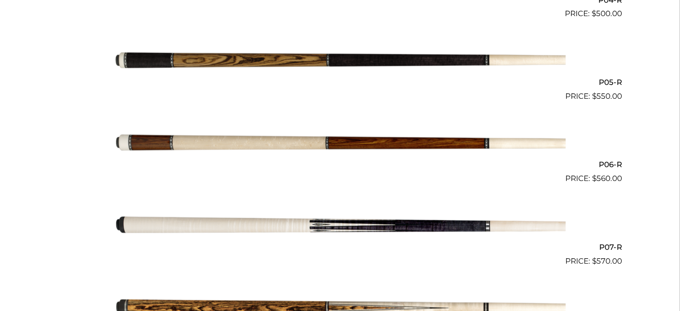  Describe the element at coordinates (340, 227) in the screenshot. I see `a: P07-R $570.00` at that location.